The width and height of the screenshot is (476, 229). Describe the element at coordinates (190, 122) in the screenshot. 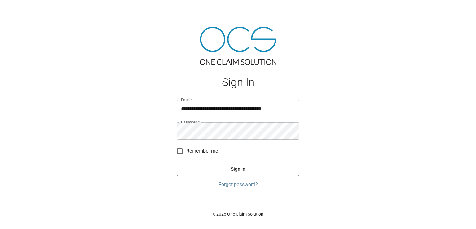

I see `label: Password` at that location.